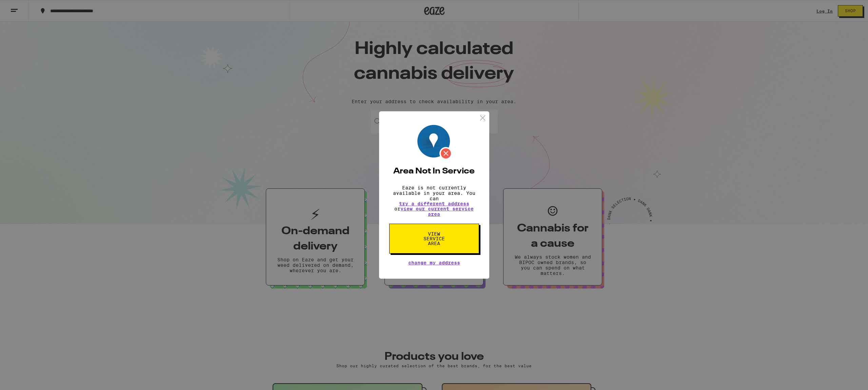  I want to click on span: Hi. Need any help?, so click(26, 8).